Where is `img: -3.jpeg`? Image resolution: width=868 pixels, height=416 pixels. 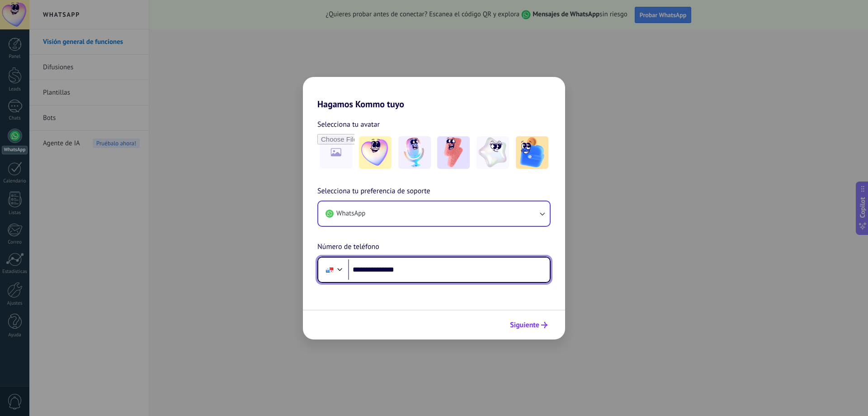
img: -3.jpeg is located at coordinates (453, 152).